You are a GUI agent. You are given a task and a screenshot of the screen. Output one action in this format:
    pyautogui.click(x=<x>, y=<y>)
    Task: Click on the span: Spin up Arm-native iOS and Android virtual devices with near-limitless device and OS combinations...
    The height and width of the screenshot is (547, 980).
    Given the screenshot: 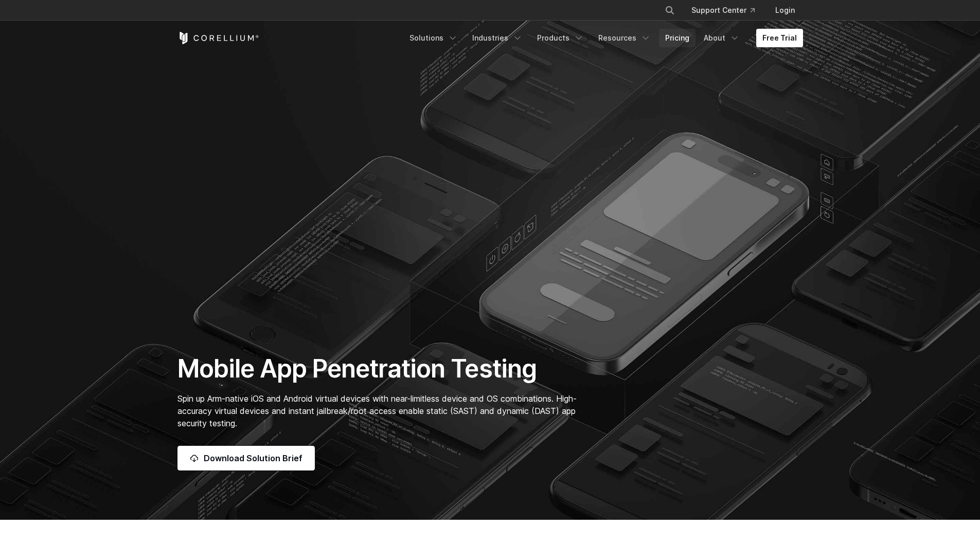 What is the action you would take?
    pyautogui.click(x=377, y=411)
    